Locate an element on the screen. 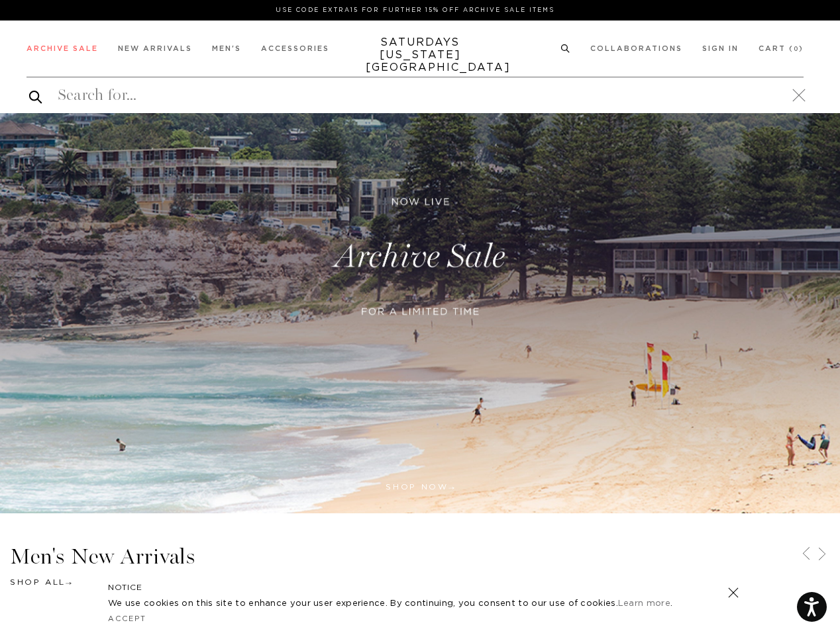 The height and width of the screenshot is (635, 840). a: New Arrivals is located at coordinates (155, 49).